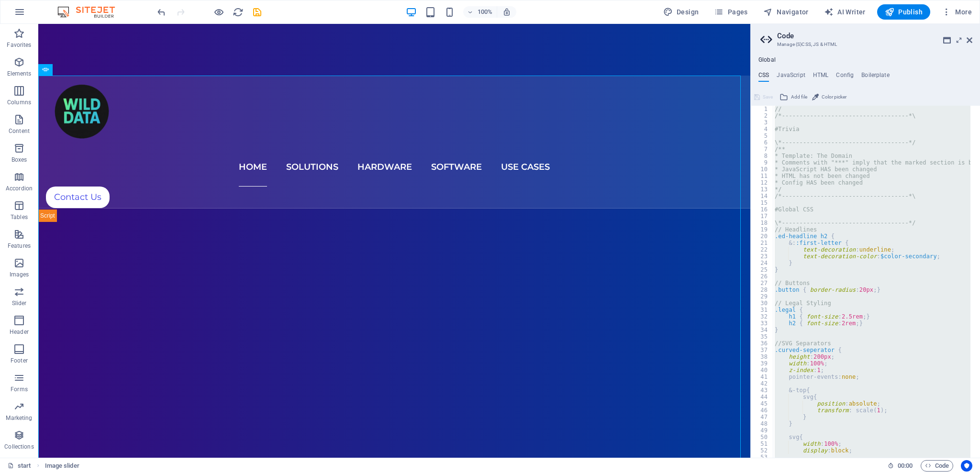 This screenshot has width=980, height=473. What do you see at coordinates (257, 12) in the screenshot?
I see `button: save` at bounding box center [257, 12].